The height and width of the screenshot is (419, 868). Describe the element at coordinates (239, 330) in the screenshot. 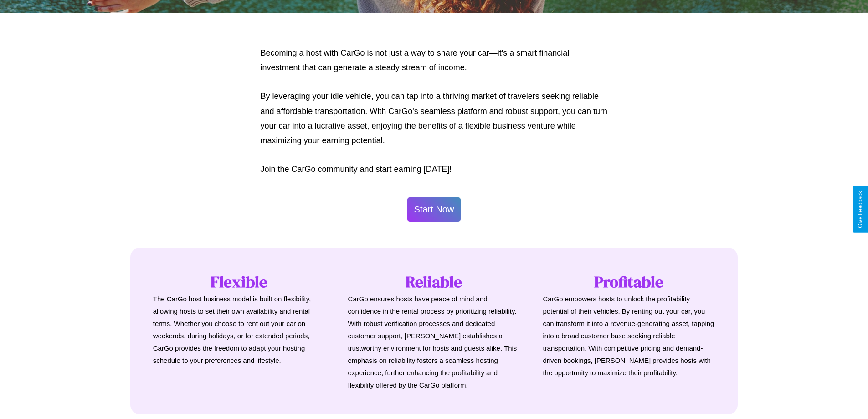

I see `p: The CarGo host business model is built on flexibility, allowing hosts to set their own availabili...` at that location.